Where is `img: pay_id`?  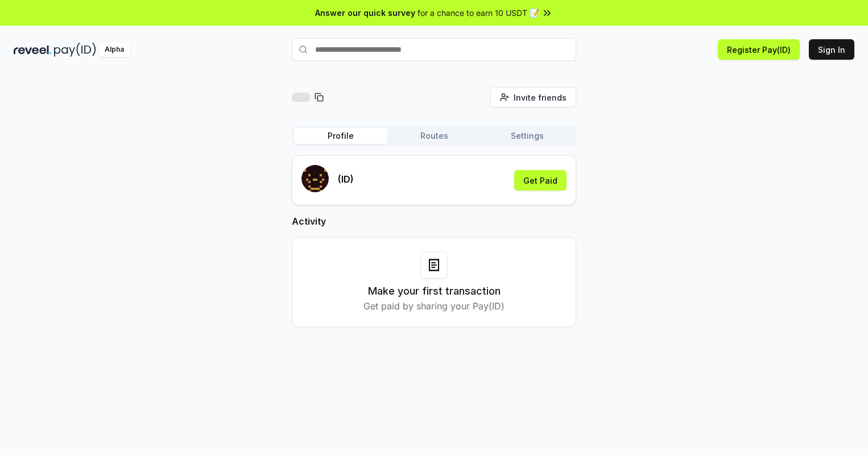
img: pay_id is located at coordinates (75, 50).